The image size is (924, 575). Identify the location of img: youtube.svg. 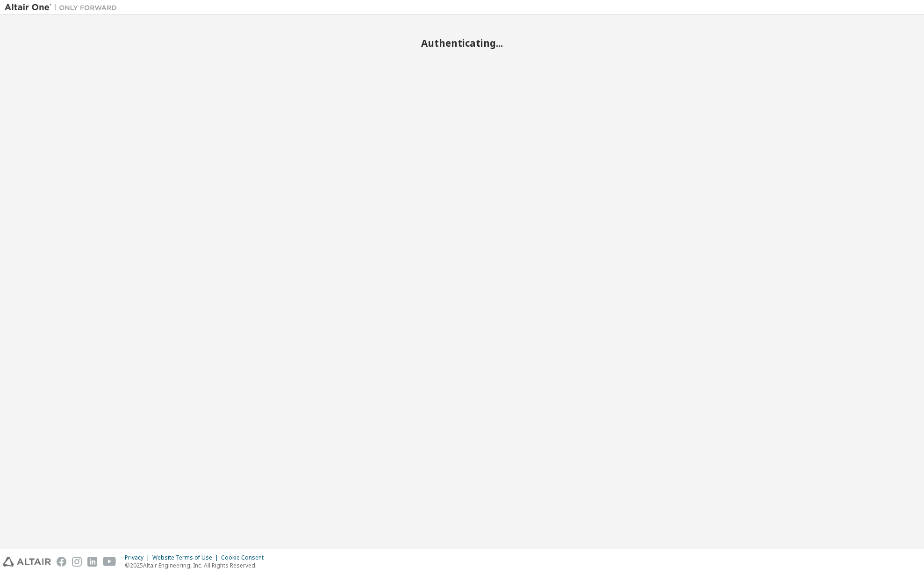
(110, 561).